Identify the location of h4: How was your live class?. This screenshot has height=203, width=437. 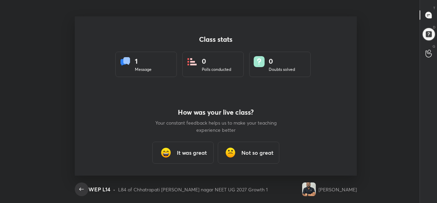
(216, 112).